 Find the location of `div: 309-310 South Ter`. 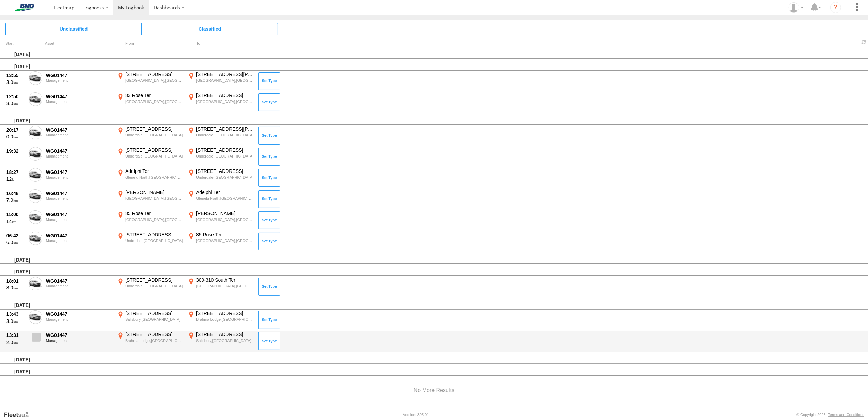

div: 309-310 South Ter is located at coordinates (225, 280).